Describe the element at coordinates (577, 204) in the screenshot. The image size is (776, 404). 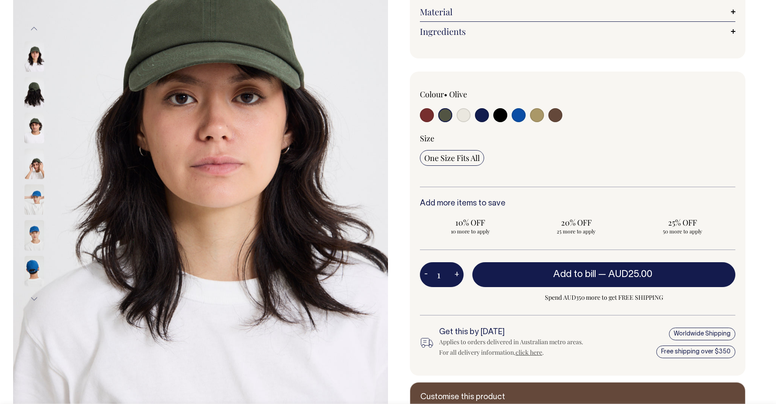
I see `h6: Add more items to save` at that location.